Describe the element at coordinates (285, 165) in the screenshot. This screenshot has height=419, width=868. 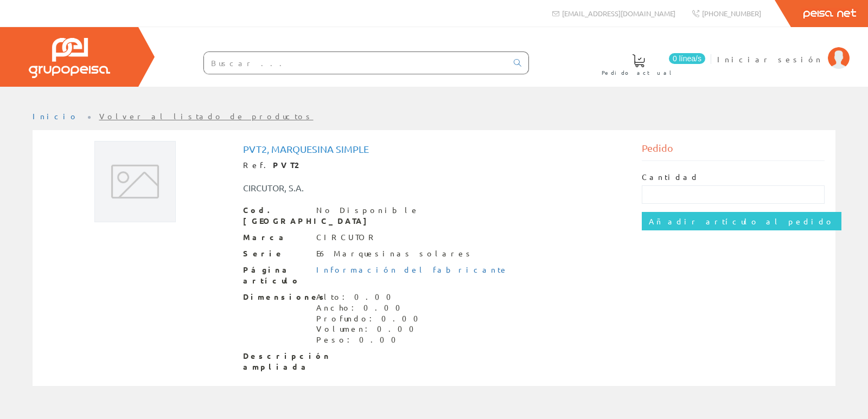
I see `strong: PVT2` at that location.